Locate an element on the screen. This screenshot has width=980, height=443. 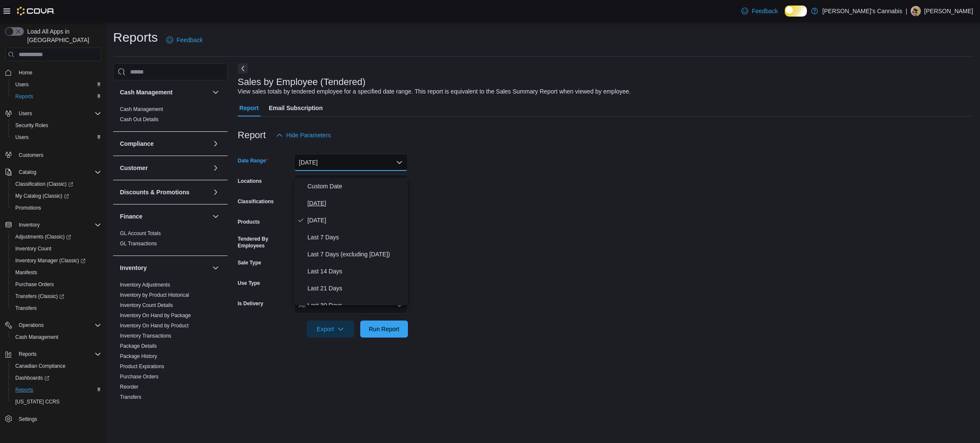
button: Home is located at coordinates (53, 73).